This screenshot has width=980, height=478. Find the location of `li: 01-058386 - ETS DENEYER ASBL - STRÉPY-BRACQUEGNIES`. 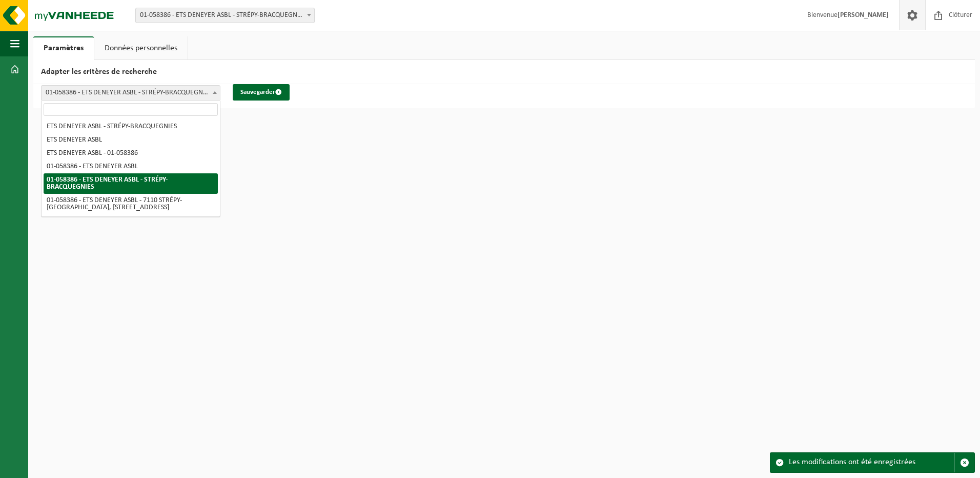

li: 01-058386 - ETS DENEYER ASBL - STRÉPY-BRACQUEGNIES is located at coordinates (131, 184).